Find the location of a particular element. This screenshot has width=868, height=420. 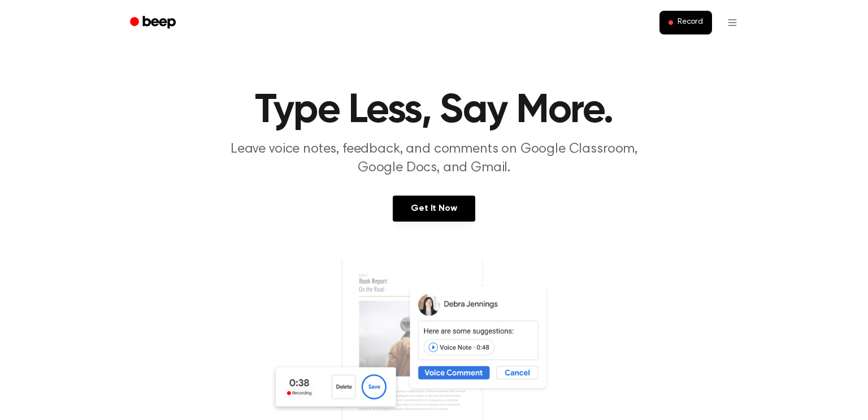

a: Get It Now is located at coordinates (433, 209).